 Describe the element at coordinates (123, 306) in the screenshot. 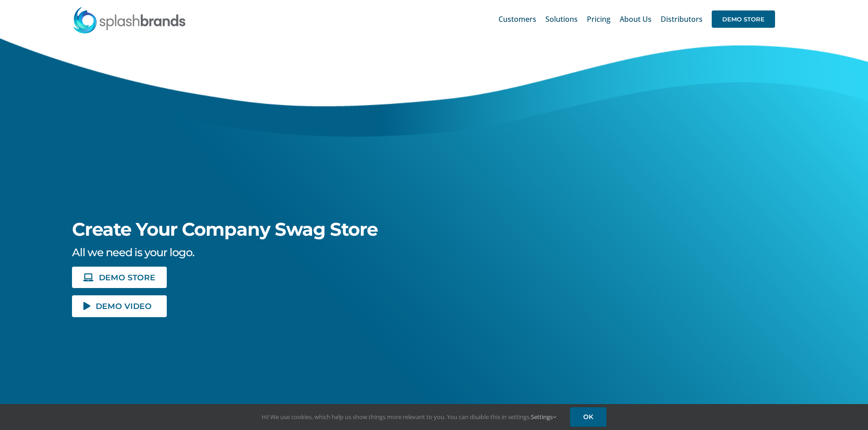

I see `span: DEMO VIDEO` at that location.